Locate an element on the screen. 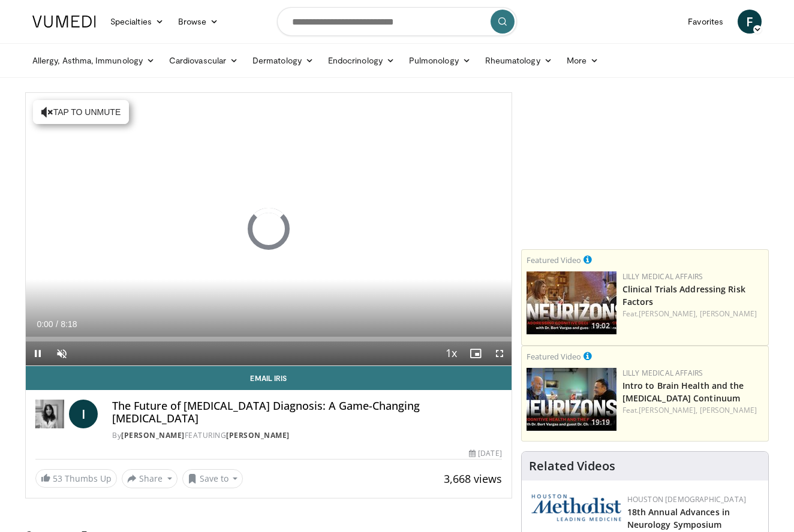  video-js: Video Player is located at coordinates (268, 230).